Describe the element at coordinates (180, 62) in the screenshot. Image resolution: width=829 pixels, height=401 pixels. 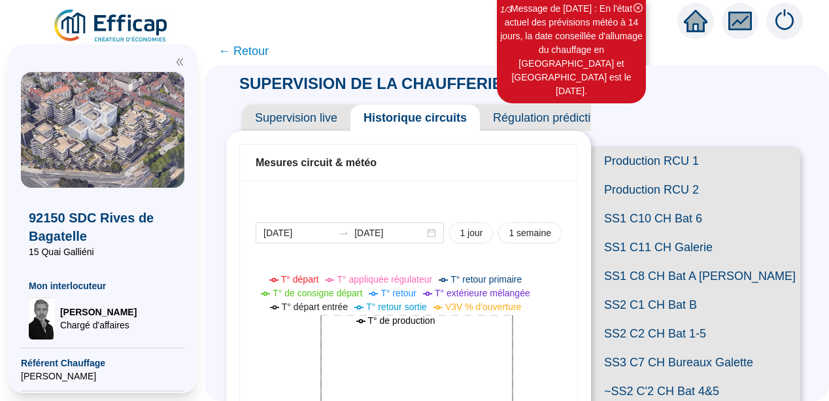
I see `span: double-left` at that location.